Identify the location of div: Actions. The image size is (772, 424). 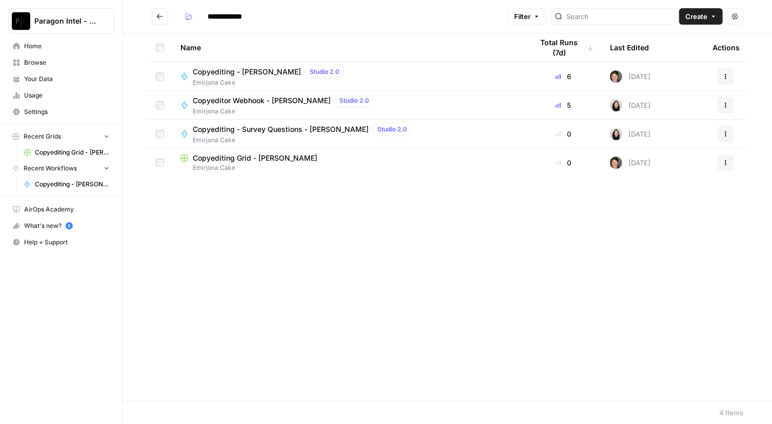
(726, 47).